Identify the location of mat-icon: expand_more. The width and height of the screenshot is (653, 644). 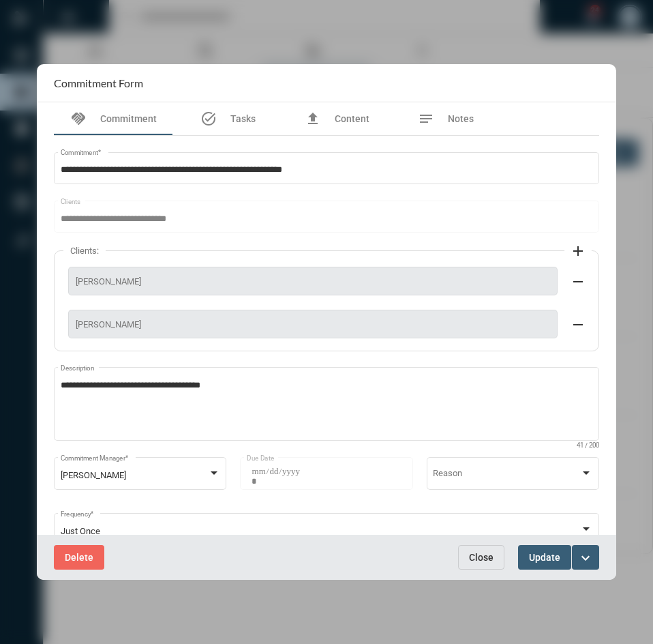
(586, 557).